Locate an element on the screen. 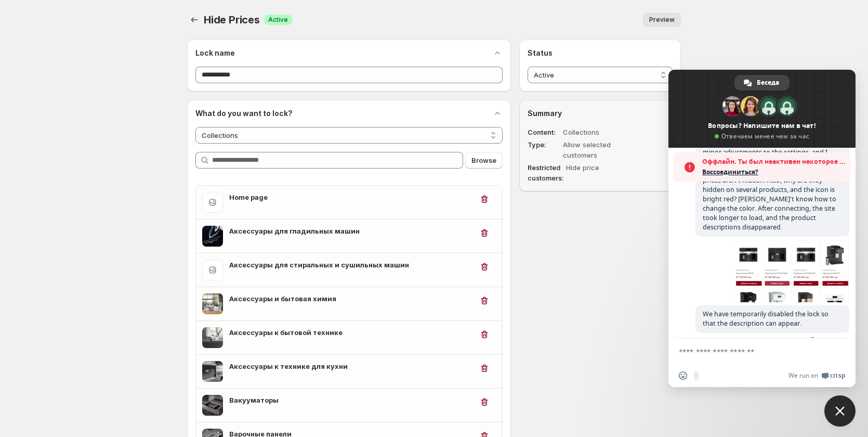  span: Active is located at coordinates (279, 20).